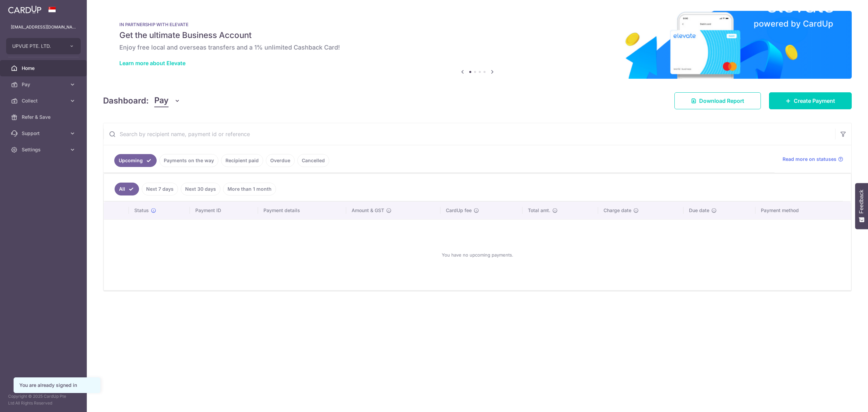 The height and width of the screenshot is (412, 868). What do you see at coordinates (44, 100) in the screenshot?
I see `span: Collect` at bounding box center [44, 100].